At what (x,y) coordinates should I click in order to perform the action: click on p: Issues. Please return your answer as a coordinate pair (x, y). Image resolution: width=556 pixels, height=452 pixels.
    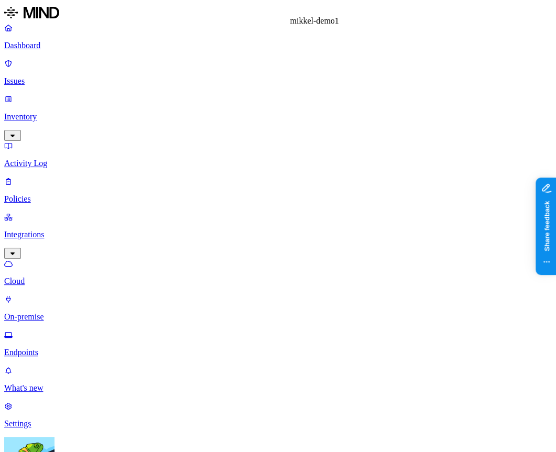
    Looking at the image, I should click on (278, 81).